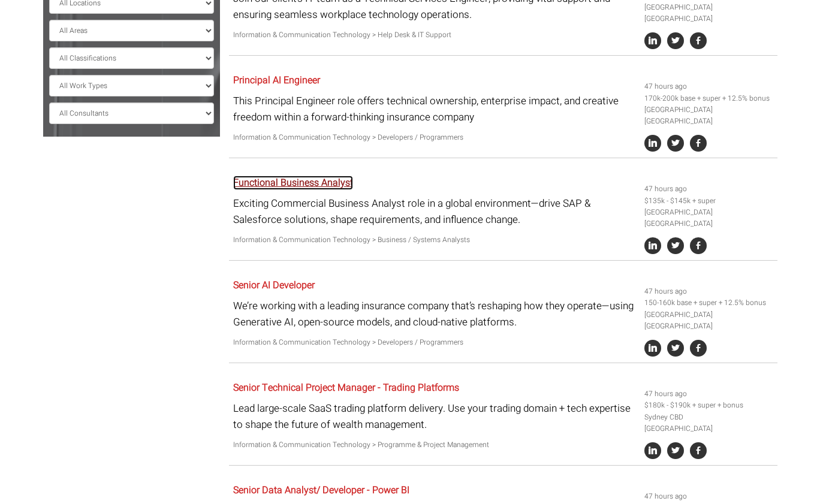 The image size is (820, 504). Describe the element at coordinates (276, 80) in the screenshot. I see `a: Principal AI Engineer` at that location.